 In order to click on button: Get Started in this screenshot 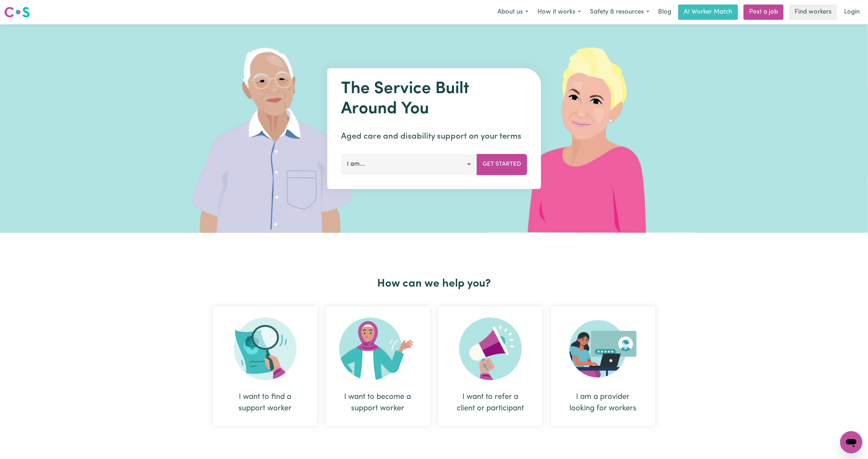, I will do `click(502, 164)`.